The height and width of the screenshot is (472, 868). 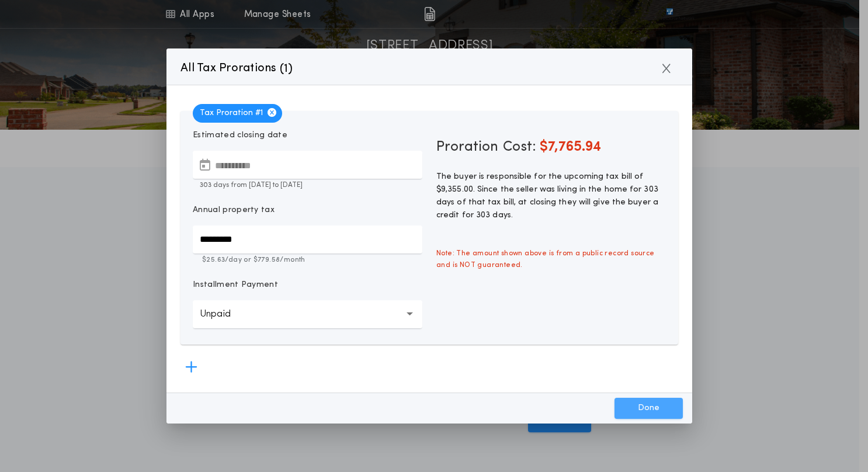 I want to click on p: Unpaid, so click(x=225, y=314).